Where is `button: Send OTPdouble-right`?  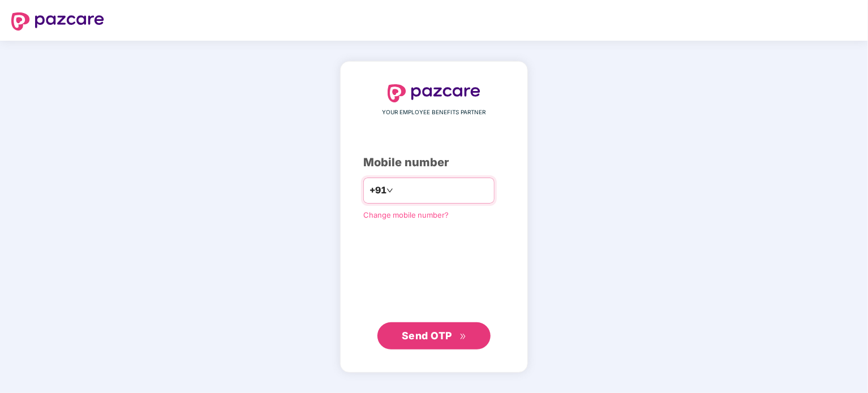
button: Send OTPdouble-right is located at coordinates (434, 335).